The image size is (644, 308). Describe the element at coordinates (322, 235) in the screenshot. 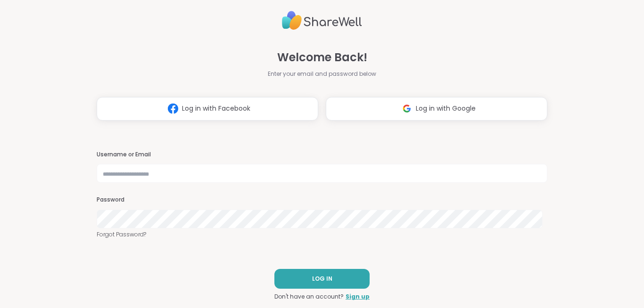

I see `a: Forgot Password?` at that location.